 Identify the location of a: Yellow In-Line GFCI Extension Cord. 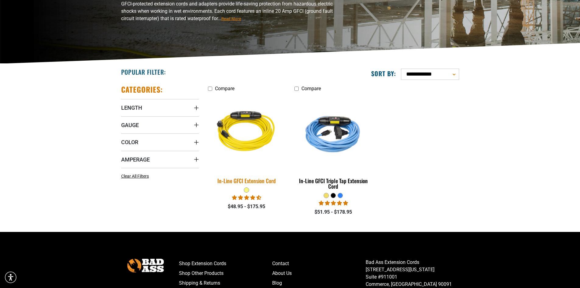
(247, 141).